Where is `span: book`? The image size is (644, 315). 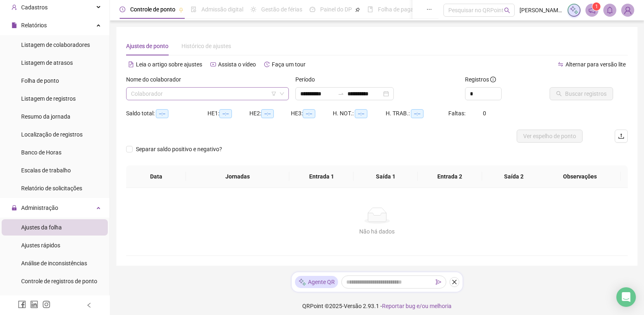 span: book is located at coordinates (370, 10).